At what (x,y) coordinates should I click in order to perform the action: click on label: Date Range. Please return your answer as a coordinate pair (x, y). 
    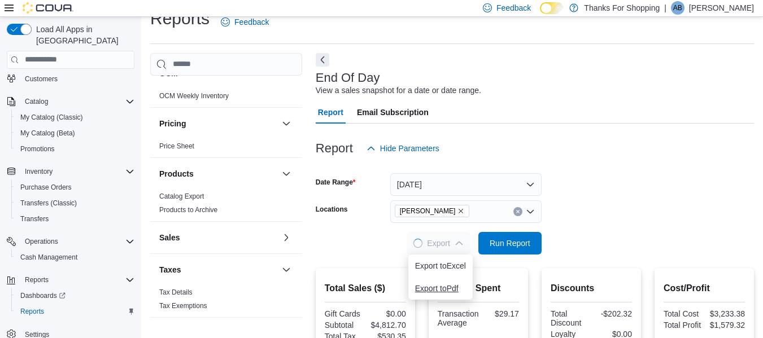
    Looking at the image, I should click on (335, 182).